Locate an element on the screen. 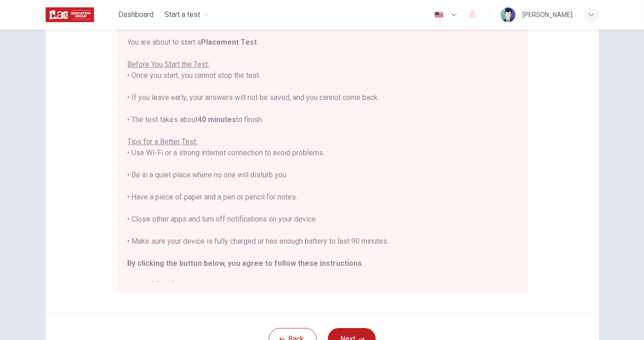 The width and height of the screenshot is (644, 340). a: ILAC logo is located at coordinates (80, 15).